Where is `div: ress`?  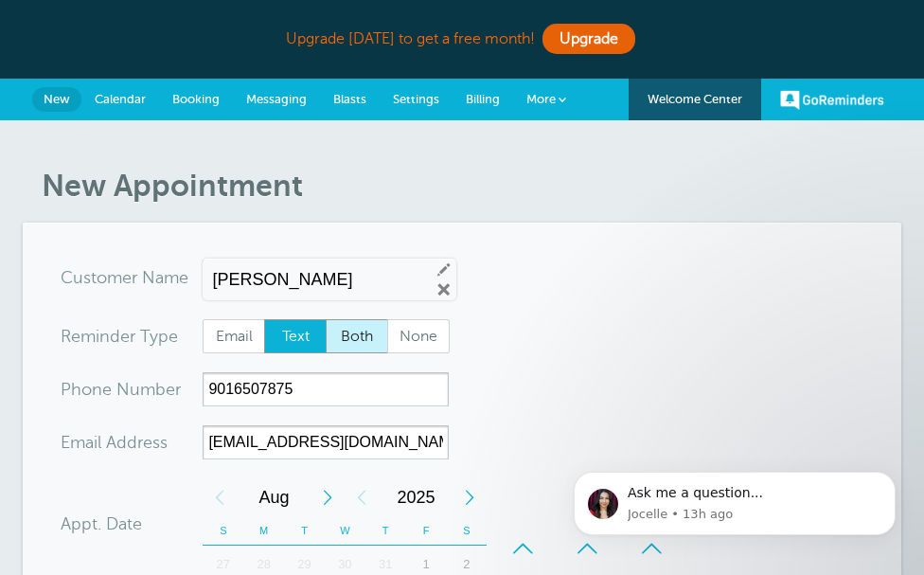
div: ress is located at coordinates (131, 443).